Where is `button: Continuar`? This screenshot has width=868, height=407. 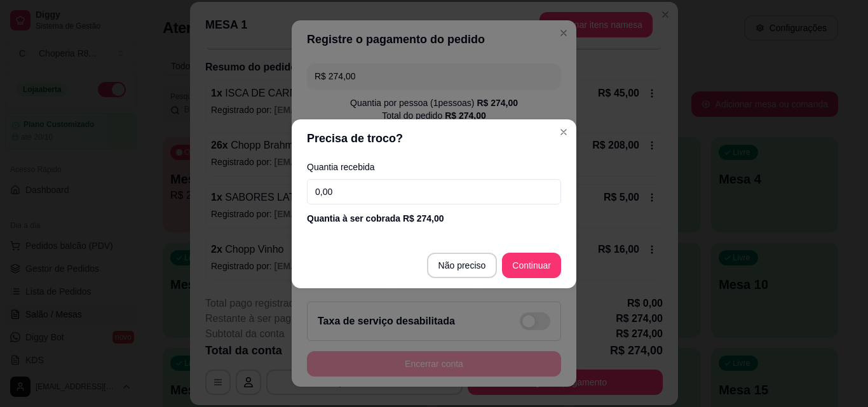
button: Continuar is located at coordinates (531, 266).